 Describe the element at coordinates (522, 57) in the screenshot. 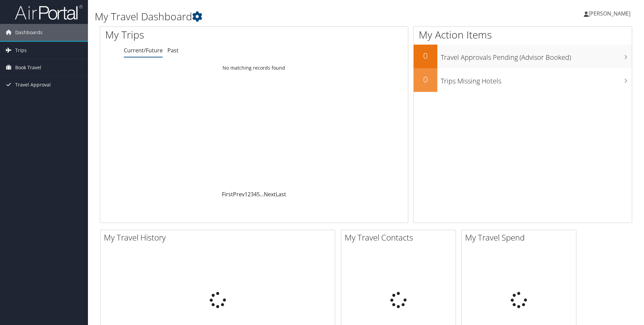

I see `a: 0Travel Approvals Pending (Advisor Booked)` at that location.